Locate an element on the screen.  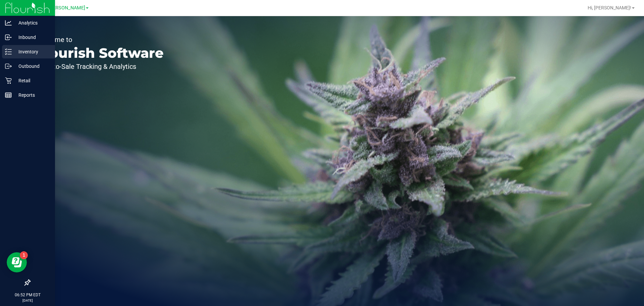
p: Inbound is located at coordinates (32, 37).